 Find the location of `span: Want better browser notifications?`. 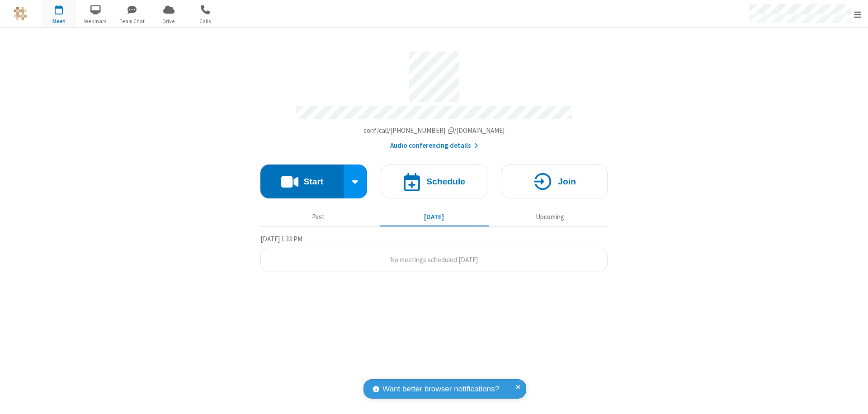

span: Want better browser notifications? is located at coordinates (441, 388).